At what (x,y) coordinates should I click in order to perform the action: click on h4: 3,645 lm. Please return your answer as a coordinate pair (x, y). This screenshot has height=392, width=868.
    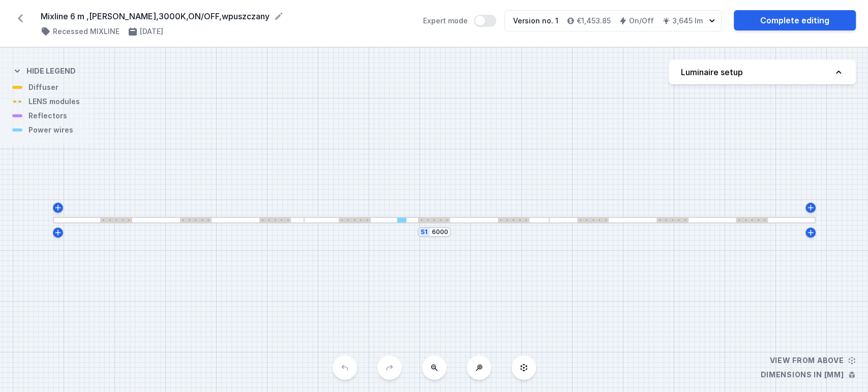
    Looking at the image, I should click on (687, 21).